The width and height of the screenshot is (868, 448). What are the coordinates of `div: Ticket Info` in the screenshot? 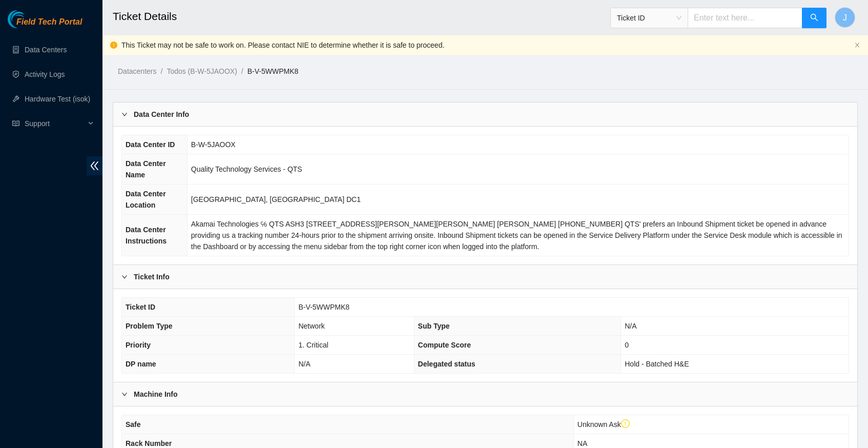 It's located at (485, 277).